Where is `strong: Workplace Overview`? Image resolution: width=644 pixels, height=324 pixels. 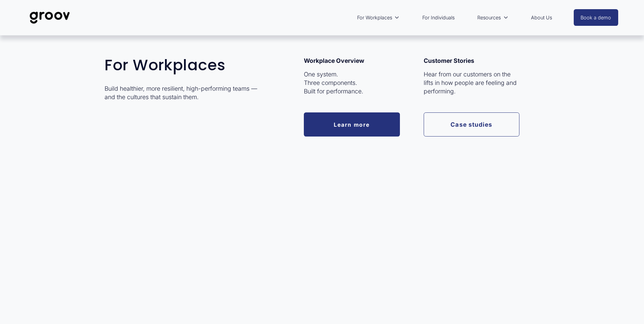
strong: Workplace Overview is located at coordinates (334, 61).